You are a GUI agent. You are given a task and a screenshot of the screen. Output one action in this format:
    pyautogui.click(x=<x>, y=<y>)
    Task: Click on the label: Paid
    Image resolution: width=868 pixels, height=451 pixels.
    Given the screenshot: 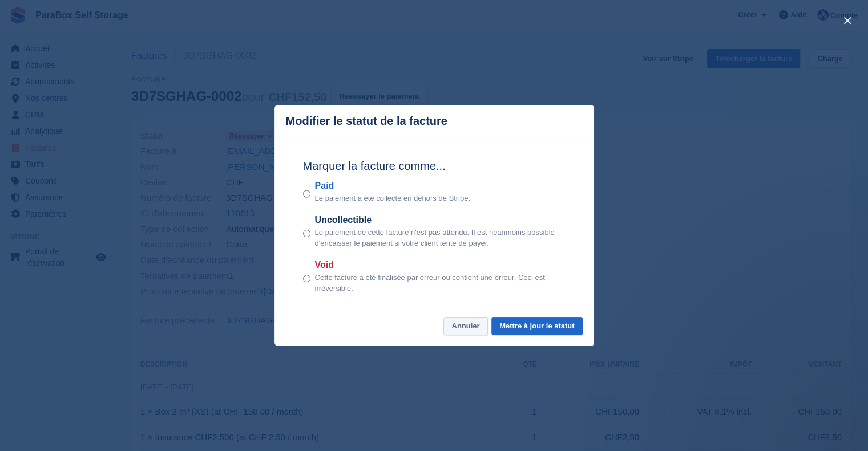 What is the action you would take?
    pyautogui.click(x=392, y=186)
    